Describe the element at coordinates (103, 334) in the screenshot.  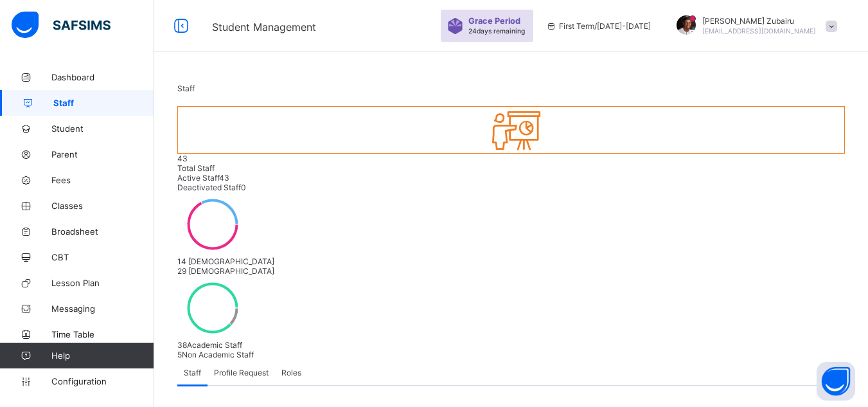
I see `span: Time Table` at that location.